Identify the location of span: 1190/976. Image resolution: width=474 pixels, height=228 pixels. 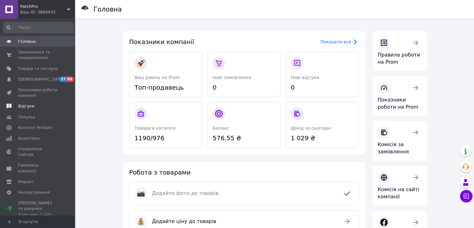
(166, 138).